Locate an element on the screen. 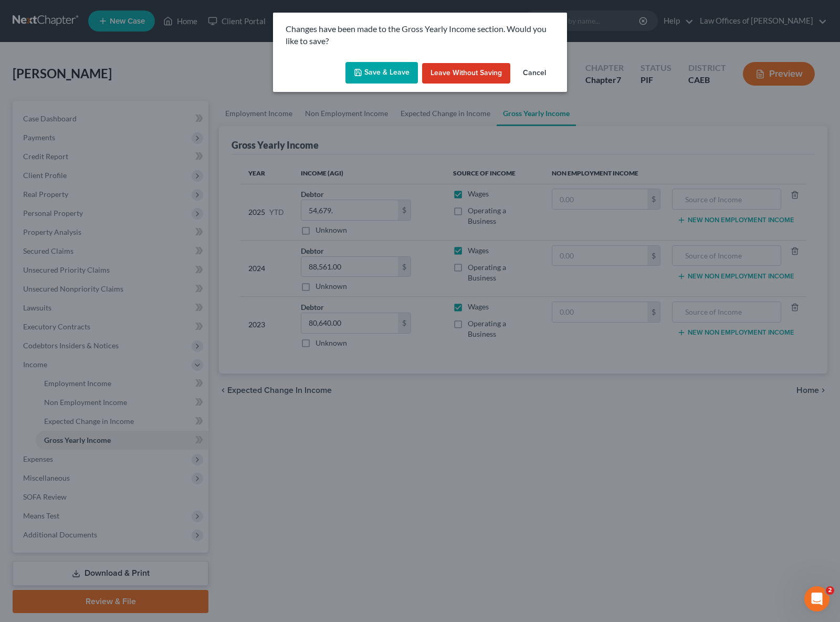 This screenshot has height=622, width=840. p: Changes have been made to the Gross Yearly Income section. Would you like to save? is located at coordinates (420, 35).